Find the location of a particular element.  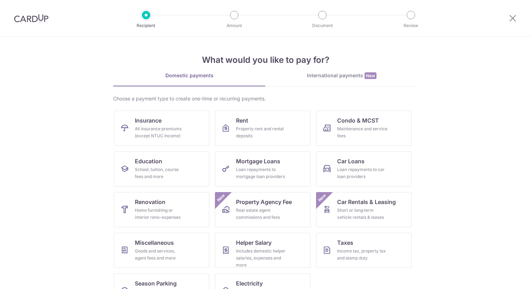

p: Document is located at coordinates (323, 26).